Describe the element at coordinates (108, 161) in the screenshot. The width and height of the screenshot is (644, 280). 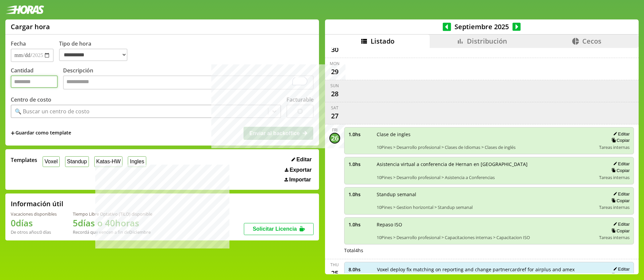
I see `button: Katas-HW` at that location.